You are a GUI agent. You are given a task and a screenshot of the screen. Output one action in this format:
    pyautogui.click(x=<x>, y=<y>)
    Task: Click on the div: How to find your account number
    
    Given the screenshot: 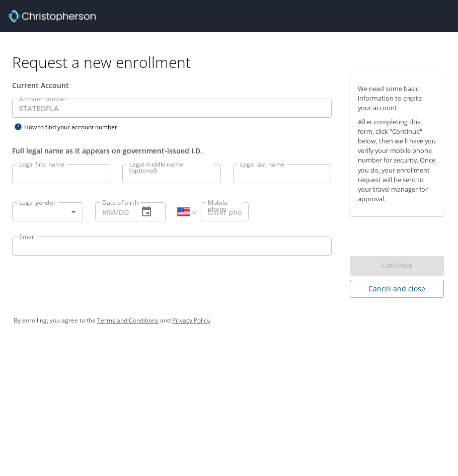 What is the action you would take?
    pyautogui.click(x=75, y=127)
    